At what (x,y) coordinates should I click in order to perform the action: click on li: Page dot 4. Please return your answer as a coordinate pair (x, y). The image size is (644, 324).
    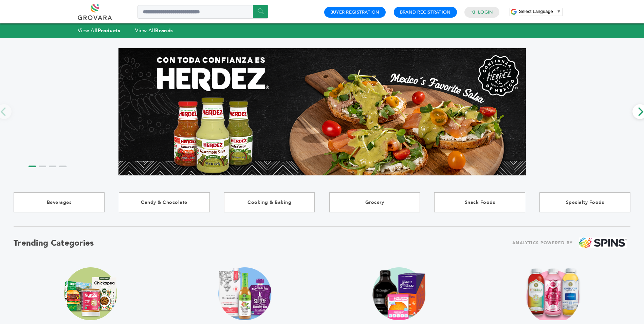
    Looking at the image, I should click on (63, 166).